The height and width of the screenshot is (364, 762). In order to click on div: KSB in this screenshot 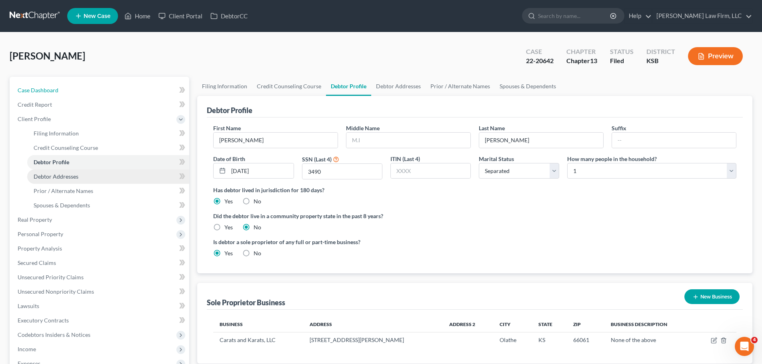, I will do `click(661, 61)`.